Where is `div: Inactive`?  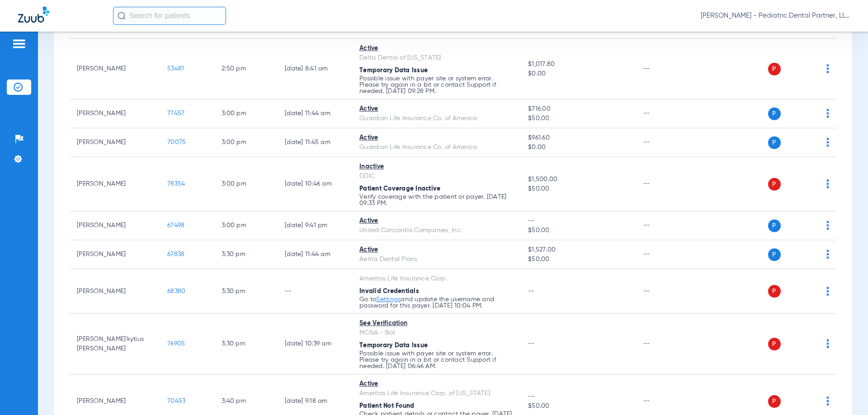
div: Inactive is located at coordinates (436, 166).